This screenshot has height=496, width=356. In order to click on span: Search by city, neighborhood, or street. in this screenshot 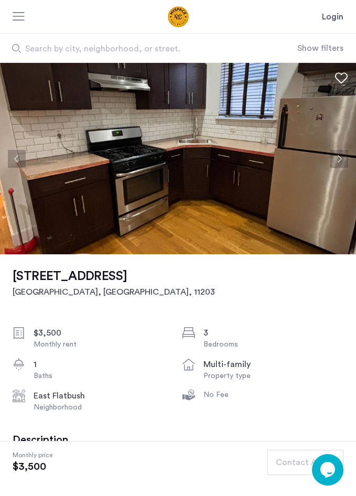, I will do `click(144, 49)`.